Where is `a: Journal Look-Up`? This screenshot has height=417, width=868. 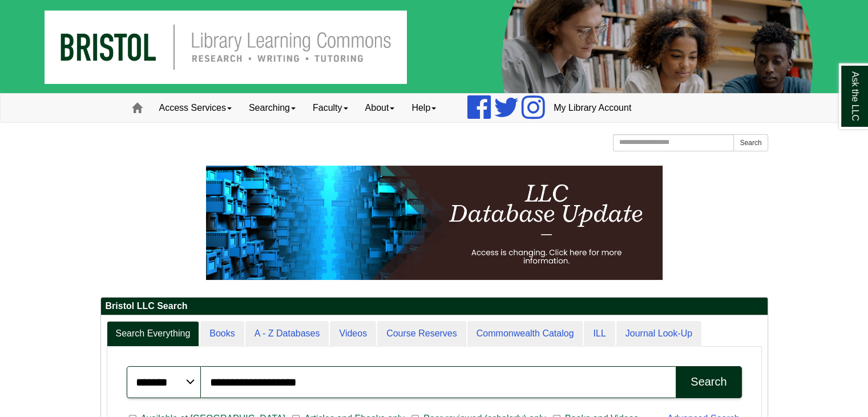
a: Journal Look-Up is located at coordinates (658, 334).